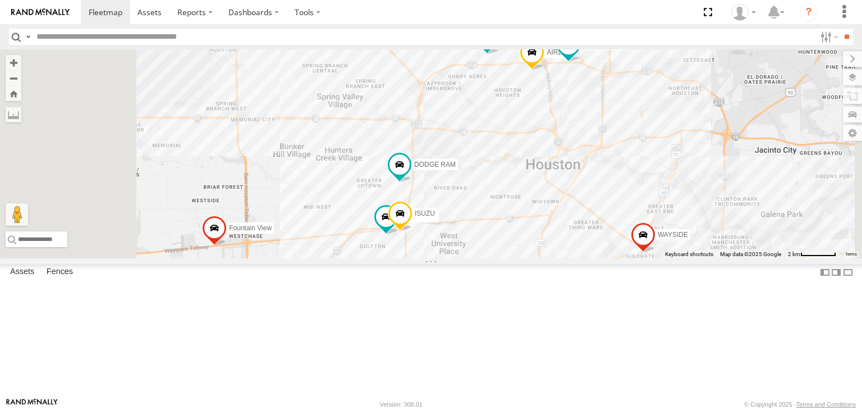  Describe the element at coordinates (853, 133) in the screenshot. I see `label: Map Settings` at that location.